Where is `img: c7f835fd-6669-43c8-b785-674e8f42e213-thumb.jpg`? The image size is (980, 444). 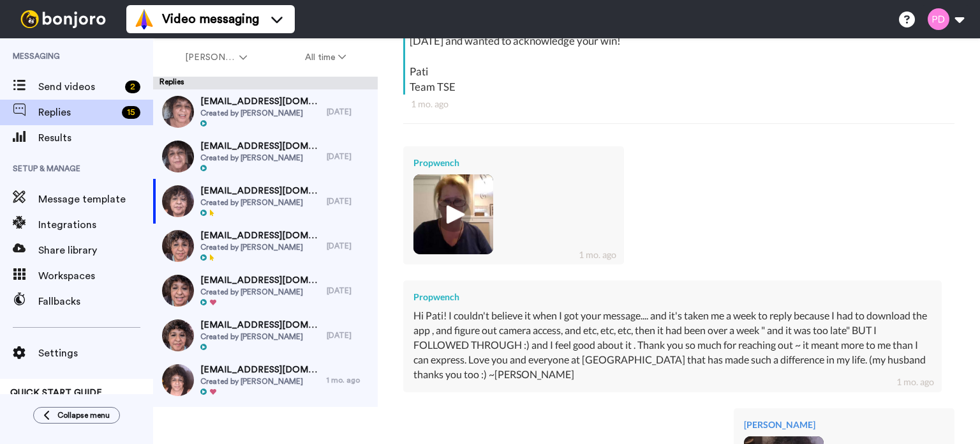
img: c7f835fd-6669-43c8-b785-674e8f42e213-thumb.jpg is located at coordinates (178, 380).